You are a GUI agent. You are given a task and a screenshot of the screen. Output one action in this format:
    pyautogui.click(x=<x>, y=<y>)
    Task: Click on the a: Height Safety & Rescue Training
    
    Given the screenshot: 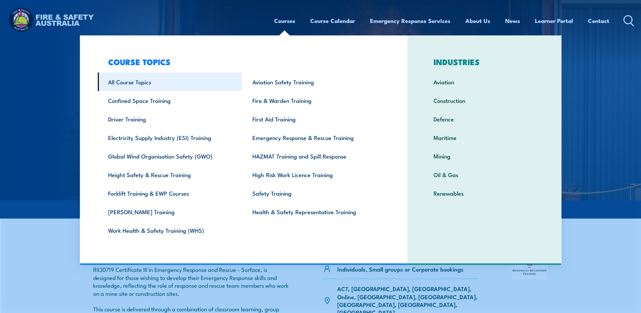 What is the action you would take?
    pyautogui.click(x=169, y=175)
    